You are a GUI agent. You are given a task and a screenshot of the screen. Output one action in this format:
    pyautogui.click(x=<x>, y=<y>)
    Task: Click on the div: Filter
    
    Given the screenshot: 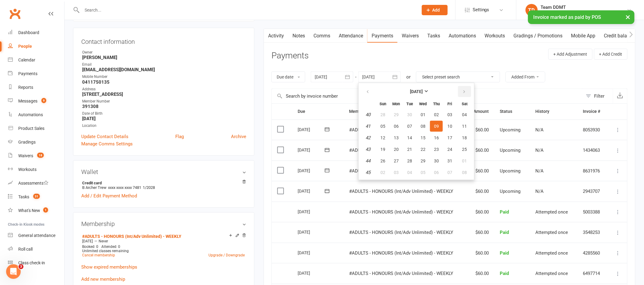 What is the action you would take?
    pyautogui.click(x=600, y=96)
    